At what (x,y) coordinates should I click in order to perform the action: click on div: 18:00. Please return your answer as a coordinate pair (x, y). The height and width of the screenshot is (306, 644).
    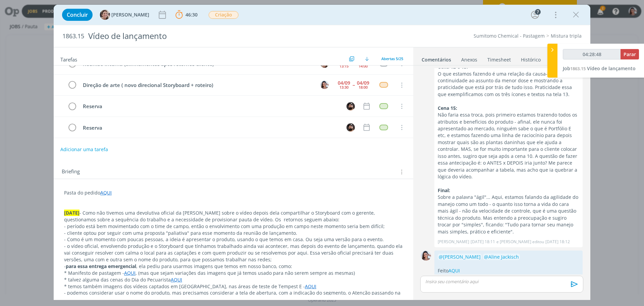
    Looking at the image, I should click on (363, 87).